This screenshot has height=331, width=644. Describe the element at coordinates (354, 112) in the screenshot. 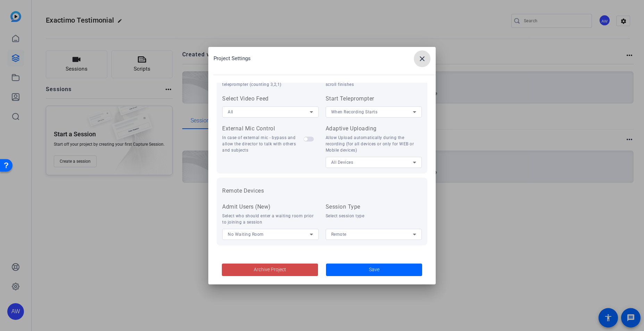

I see `span: When Recording Starts` at that location.